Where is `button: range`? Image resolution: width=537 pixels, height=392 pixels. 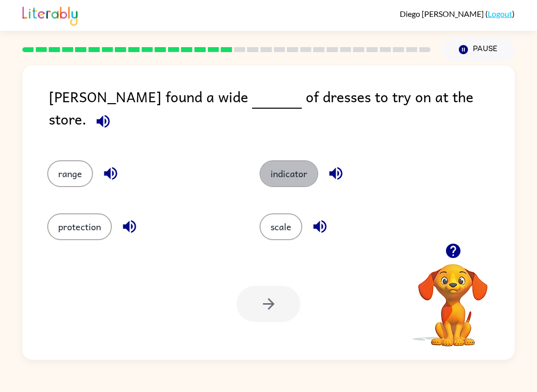
button: range is located at coordinates (70, 174).